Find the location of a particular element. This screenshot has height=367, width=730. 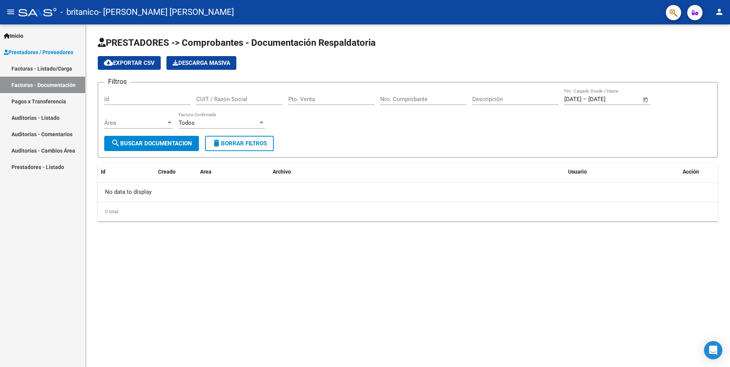

app-download-masive: Descarga masiva de comprobantes (adjuntos) is located at coordinates (201, 63).